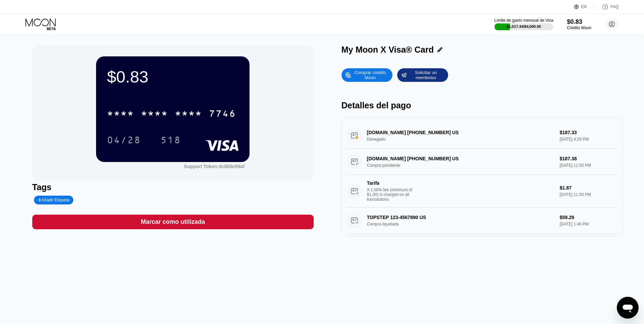 This screenshot has height=324, width=644. What do you see at coordinates (173, 187) in the screenshot?
I see `div: Tags` at bounding box center [173, 187].